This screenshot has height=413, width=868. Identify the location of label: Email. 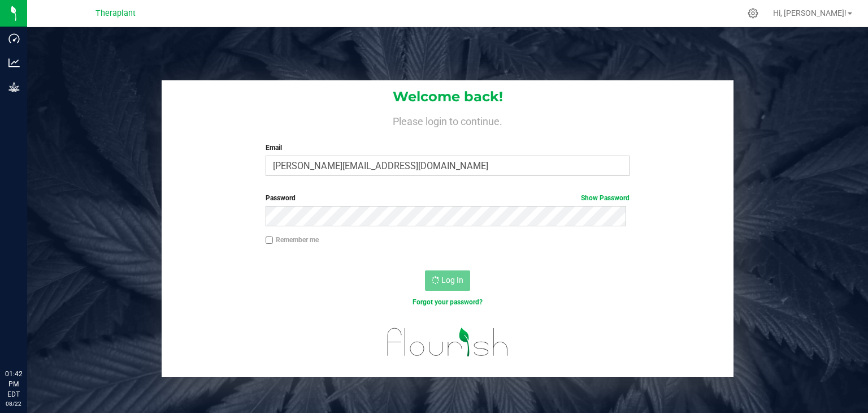
(447, 148).